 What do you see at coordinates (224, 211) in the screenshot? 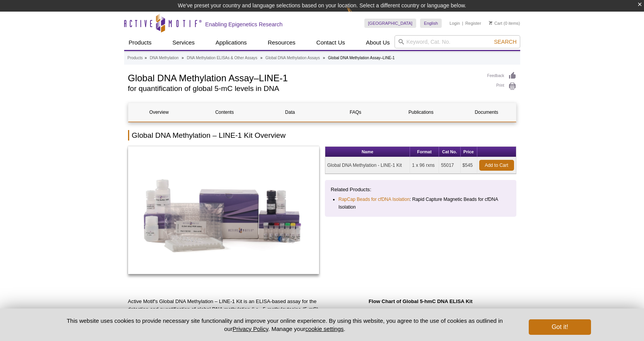
I see `a: Global DNA Methylation Assay–LINE-1 Kit` at bounding box center [224, 211].